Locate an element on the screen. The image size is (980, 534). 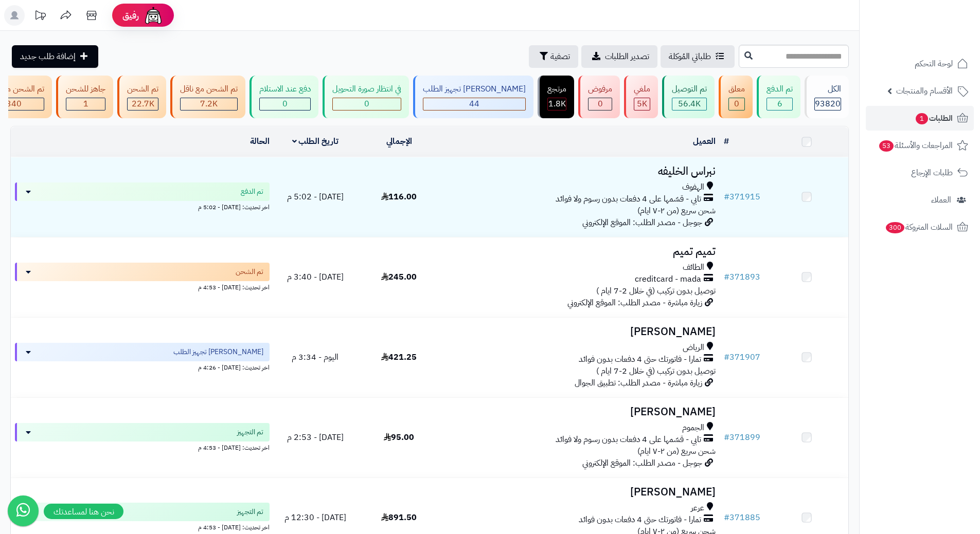
a: الحالة is located at coordinates (260, 141).